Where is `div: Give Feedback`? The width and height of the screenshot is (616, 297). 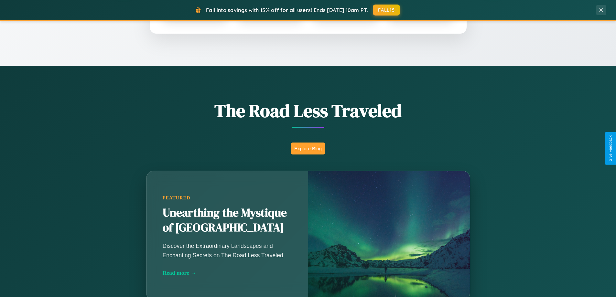
div: Give Feedback is located at coordinates (610, 148).